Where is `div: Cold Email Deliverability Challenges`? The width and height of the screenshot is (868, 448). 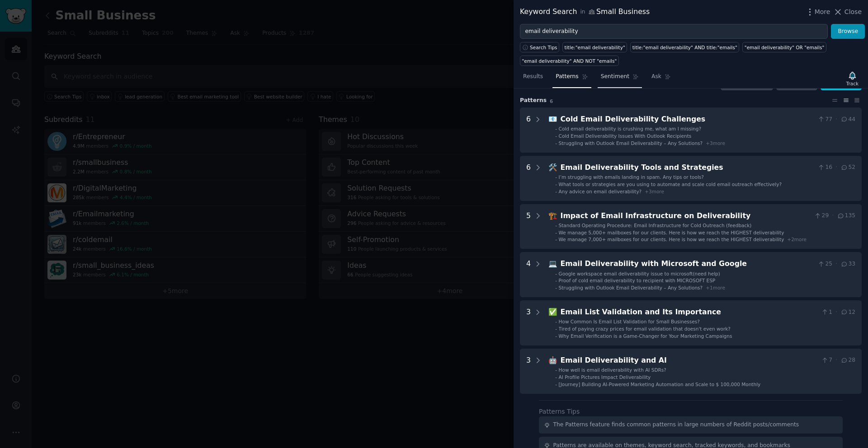 div: Cold Email Deliverability Challenges is located at coordinates (687, 119).